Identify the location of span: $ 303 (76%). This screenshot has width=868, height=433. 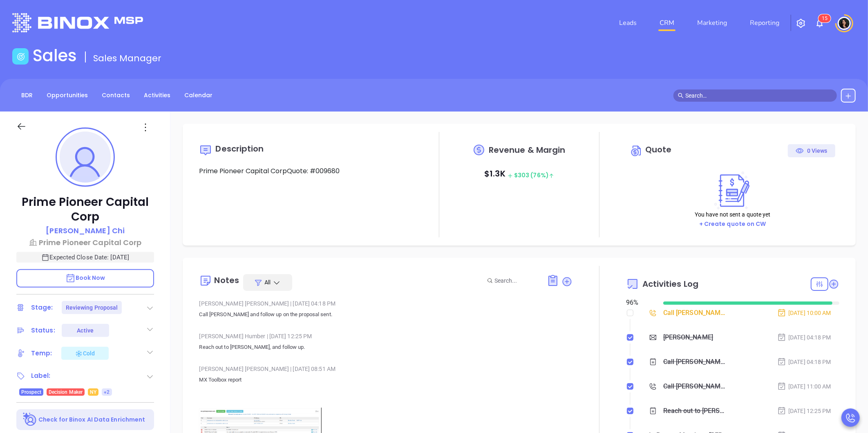
(530, 176).